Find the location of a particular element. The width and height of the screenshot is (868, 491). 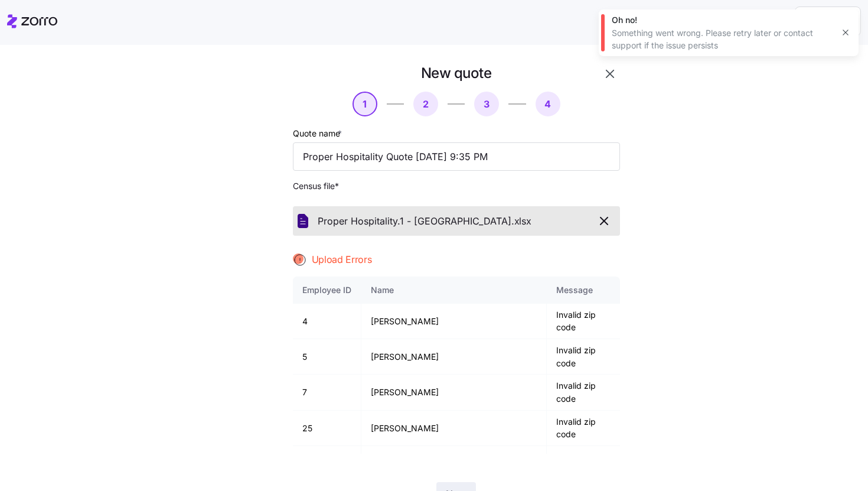

td: 5 is located at coordinates (327, 357).